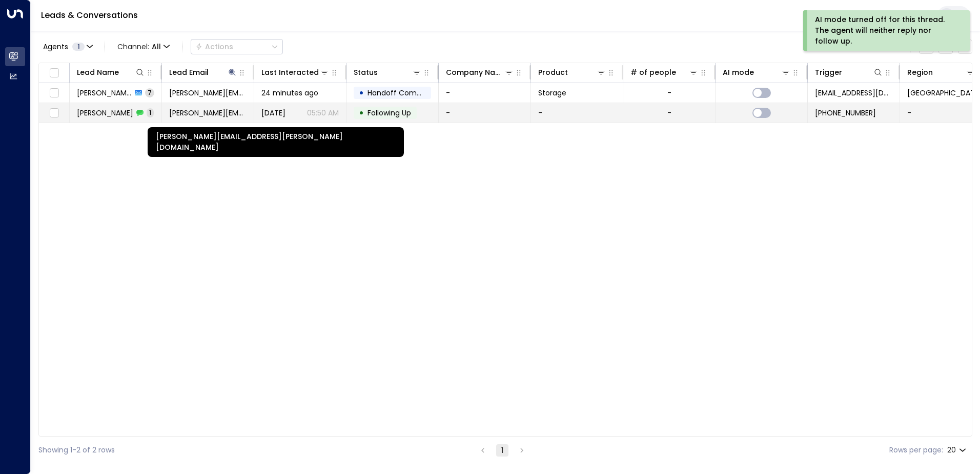  Describe the element at coordinates (289, 93) in the screenshot. I see `span: 24 minutes ago` at that location.